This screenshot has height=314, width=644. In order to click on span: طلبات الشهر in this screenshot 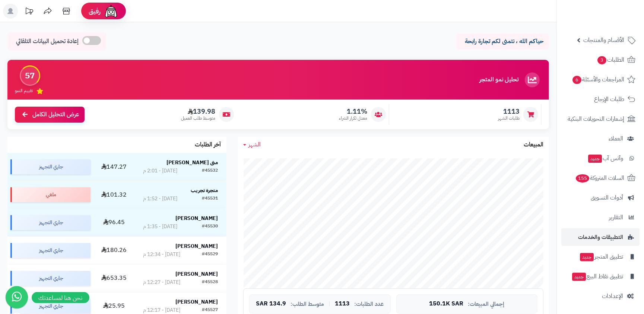, I will do `click(509, 118)`.